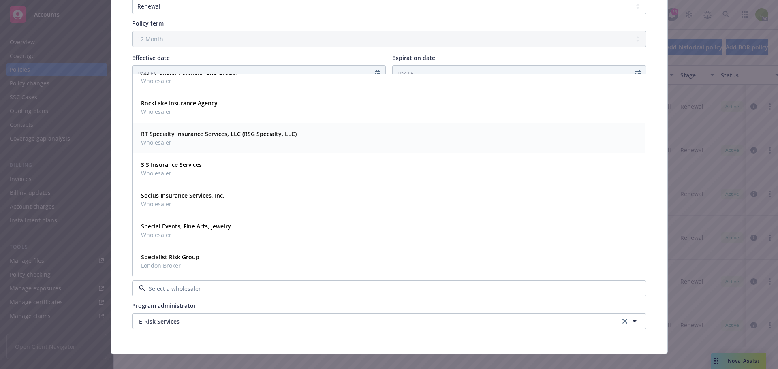 This screenshot has width=778, height=369. I want to click on span: Program administrator, so click(164, 306).